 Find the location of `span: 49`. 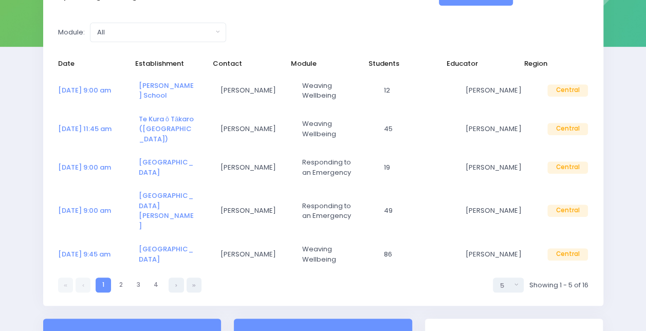

span: 49 is located at coordinates (412, 211).